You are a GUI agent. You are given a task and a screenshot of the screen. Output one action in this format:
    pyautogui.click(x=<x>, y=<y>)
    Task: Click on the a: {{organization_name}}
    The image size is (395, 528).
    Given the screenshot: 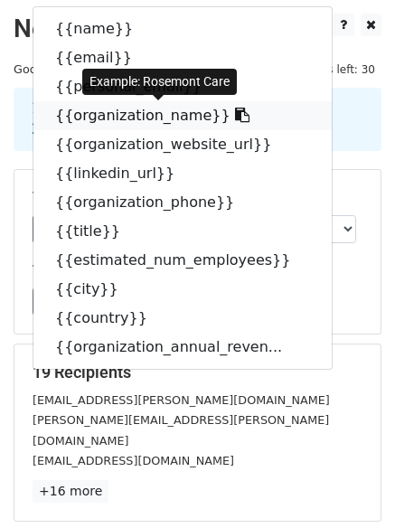 What is the action you would take?
    pyautogui.click(x=183, y=116)
    